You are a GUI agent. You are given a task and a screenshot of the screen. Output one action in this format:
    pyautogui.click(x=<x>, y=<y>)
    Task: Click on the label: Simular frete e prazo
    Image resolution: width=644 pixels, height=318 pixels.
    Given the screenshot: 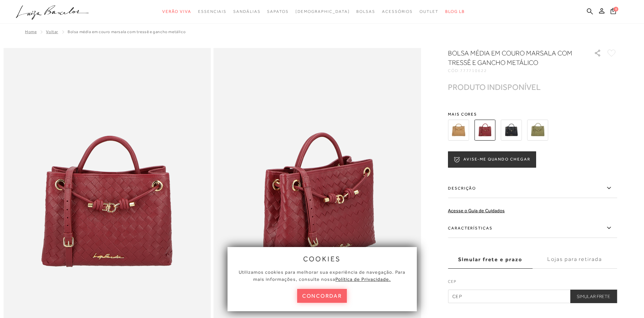 What is the action you would take?
    pyautogui.click(x=490, y=260)
    